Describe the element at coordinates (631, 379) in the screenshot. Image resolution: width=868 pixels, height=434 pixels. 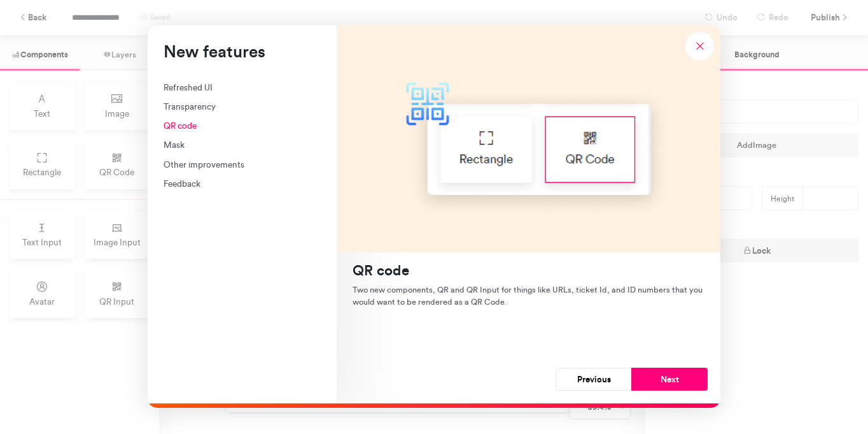
I see `div: Navigation button` at that location.